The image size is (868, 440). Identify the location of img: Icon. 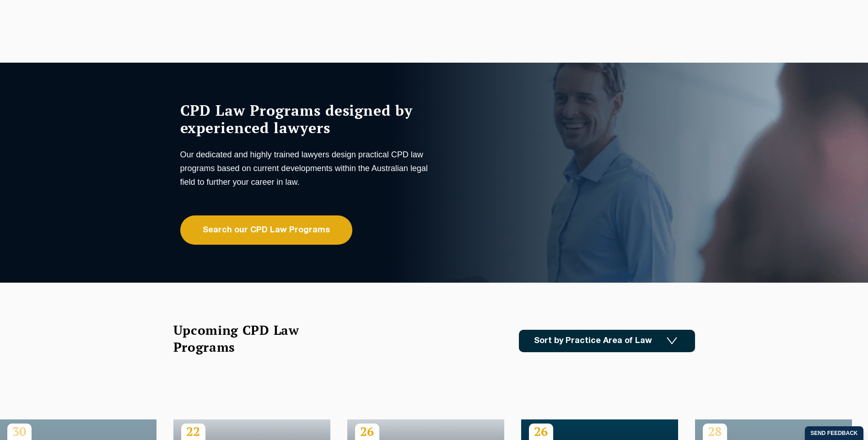
(672, 341).